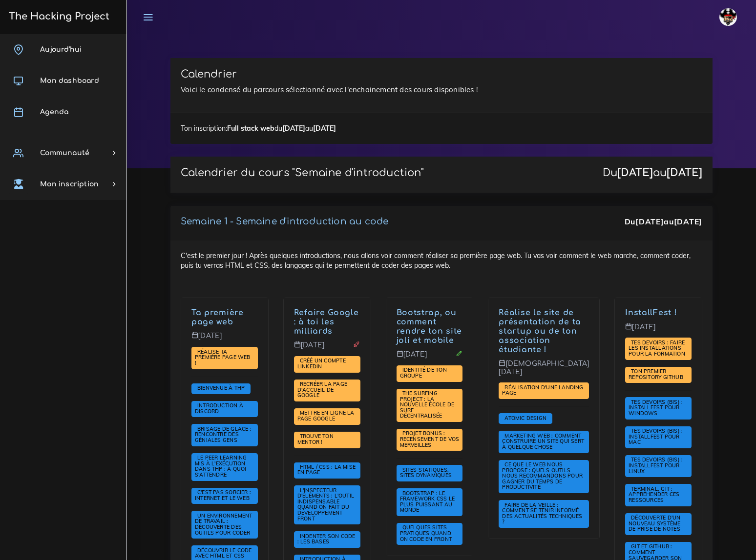  What do you see at coordinates (64, 152) in the screenshot?
I see `span: Communauté` at bounding box center [64, 152].